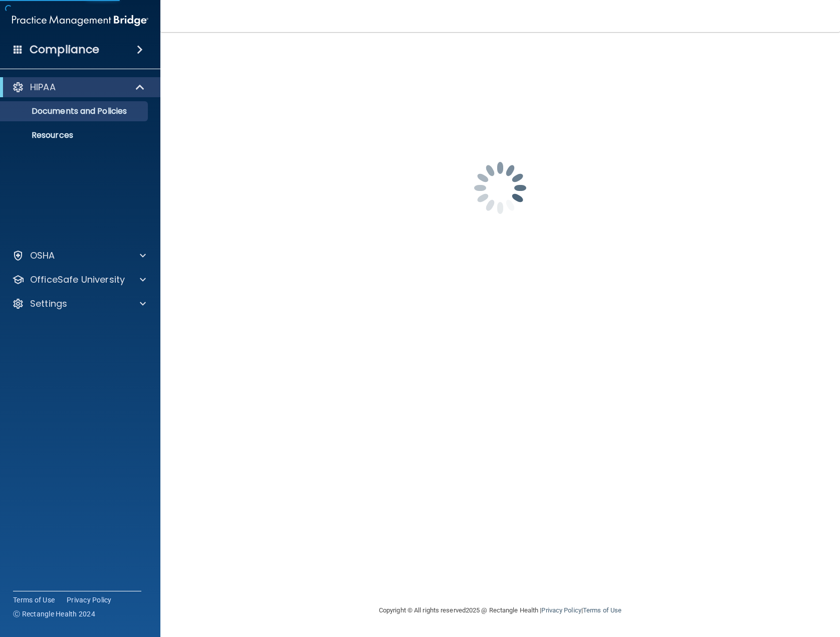 Image resolution: width=840 pixels, height=637 pixels. I want to click on p: OfficeSafe University, so click(77, 280).